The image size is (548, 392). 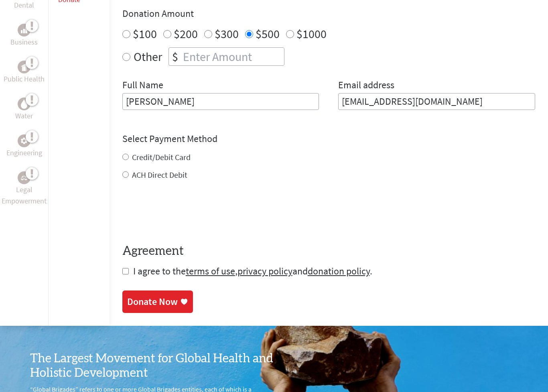 What do you see at coordinates (24, 189) in the screenshot?
I see `a: Legal EmpowermentLegal Empowerment` at bounding box center [24, 189].